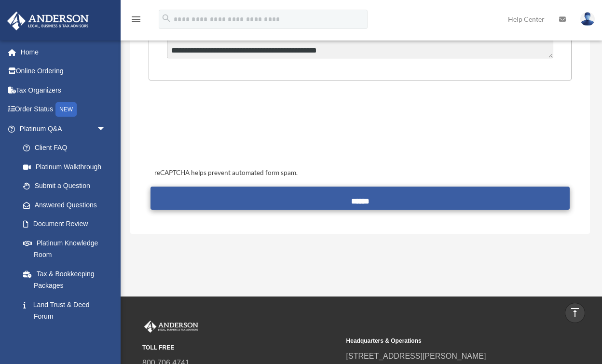 The image size is (602, 364). I want to click on a: Online Ordering, so click(64, 71).